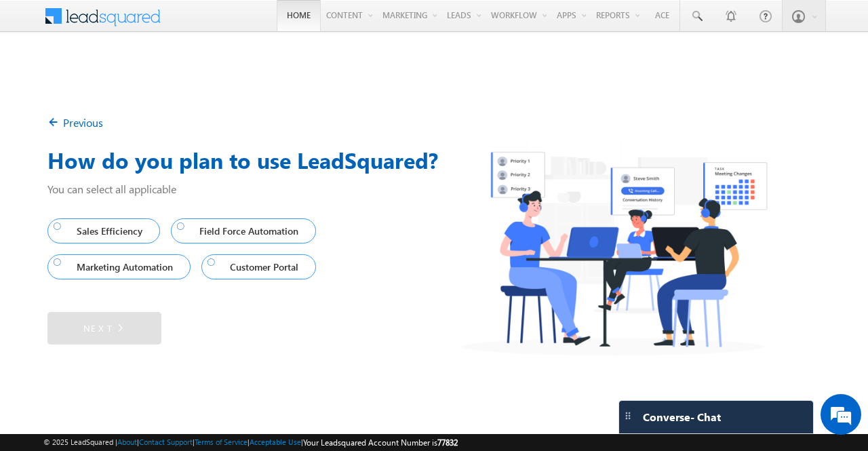  I want to click on img: carter-drag, so click(628, 416).